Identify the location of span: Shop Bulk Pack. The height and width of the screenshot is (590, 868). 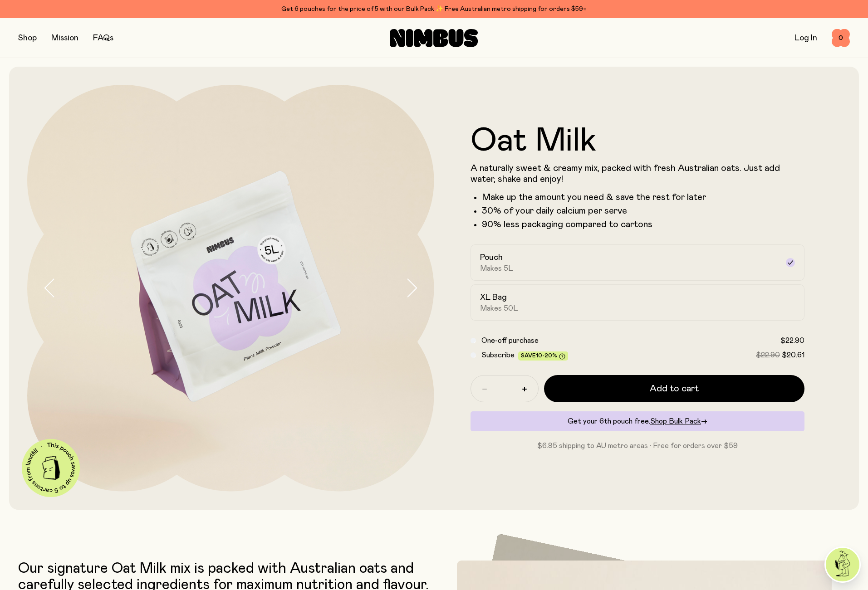
(676, 421).